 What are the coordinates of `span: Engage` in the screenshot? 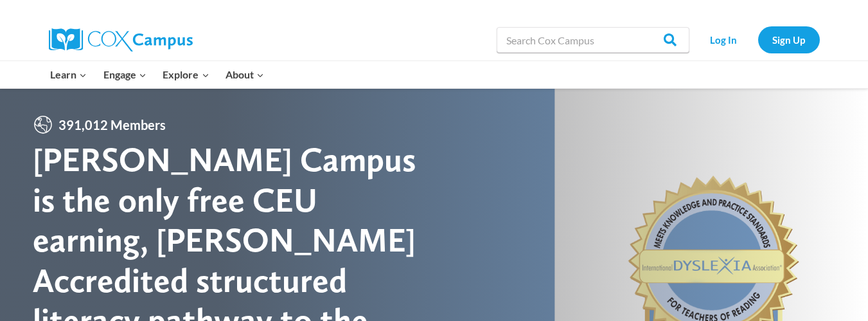 It's located at (124, 74).